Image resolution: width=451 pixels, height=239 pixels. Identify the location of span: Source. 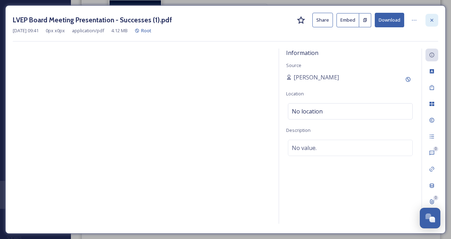
(293, 65).